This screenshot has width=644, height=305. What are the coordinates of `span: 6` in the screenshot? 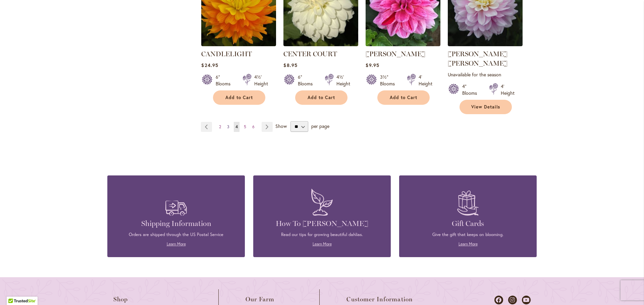 It's located at (253, 127).